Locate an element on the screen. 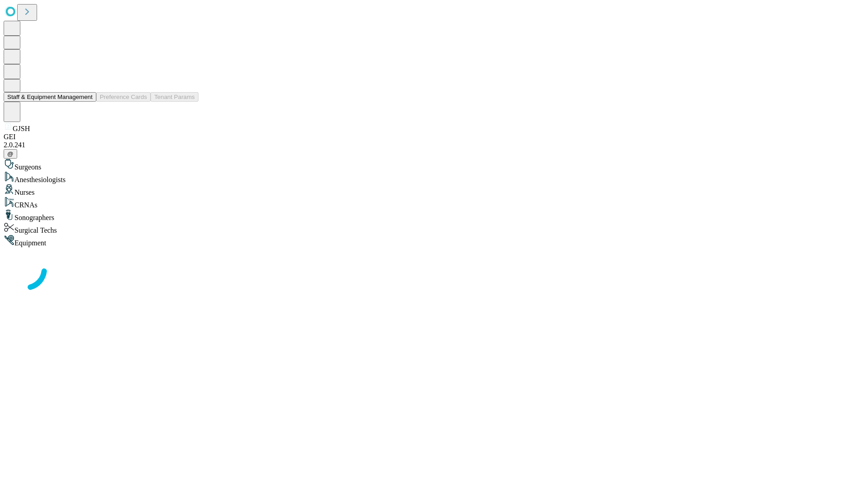 This screenshot has height=488, width=868. div: Sonographers is located at coordinates (434, 216).